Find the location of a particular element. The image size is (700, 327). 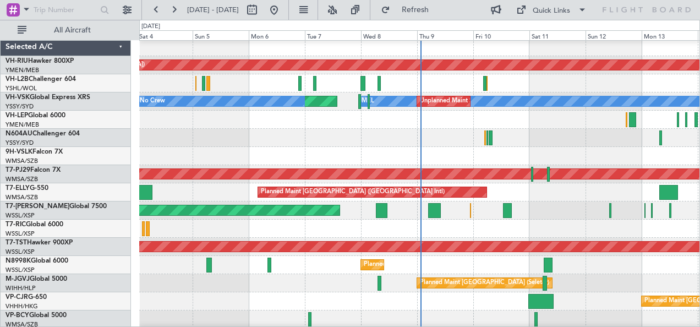

a: T7-ELLYG-550 is located at coordinates (27, 188).